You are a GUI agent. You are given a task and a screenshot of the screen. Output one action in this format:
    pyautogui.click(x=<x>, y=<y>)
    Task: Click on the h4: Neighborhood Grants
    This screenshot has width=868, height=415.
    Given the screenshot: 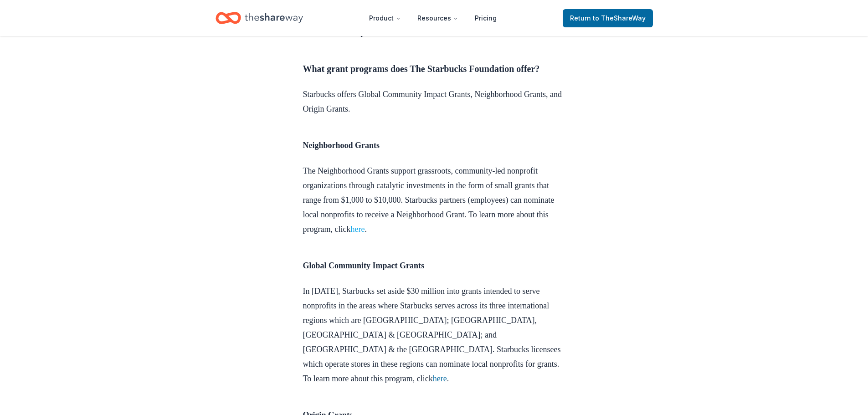 What is the action you would take?
    pyautogui.click(x=434, y=145)
    